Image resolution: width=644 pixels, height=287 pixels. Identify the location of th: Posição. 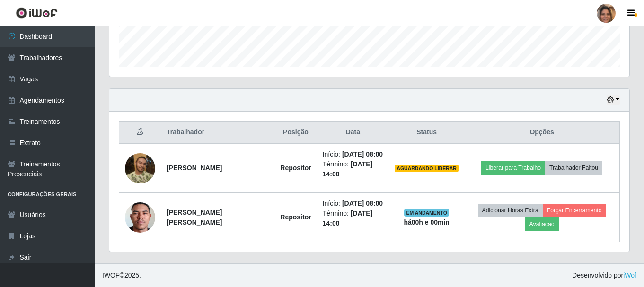
(295, 132).